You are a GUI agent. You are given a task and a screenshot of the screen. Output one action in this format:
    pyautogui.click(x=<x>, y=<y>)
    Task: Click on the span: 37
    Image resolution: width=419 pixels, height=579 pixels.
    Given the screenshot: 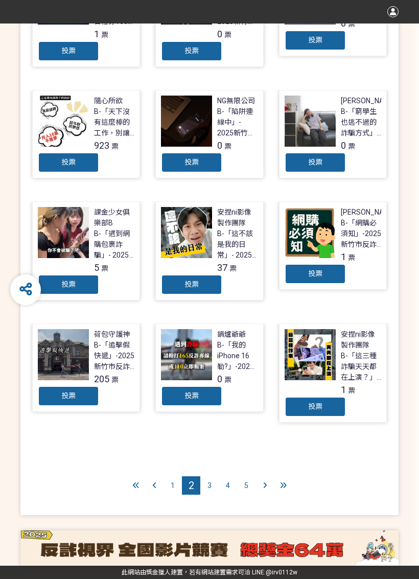 What is the action you would take?
    pyautogui.click(x=222, y=267)
    